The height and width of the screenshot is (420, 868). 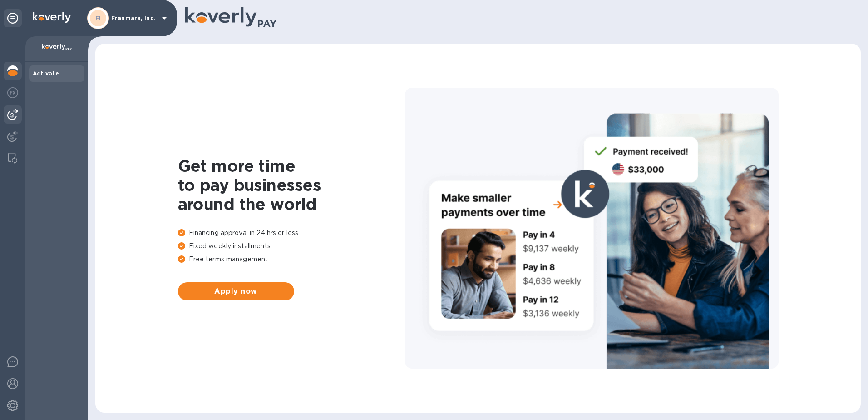 What do you see at coordinates (236, 291) in the screenshot?
I see `button: Apply now` at bounding box center [236, 291].